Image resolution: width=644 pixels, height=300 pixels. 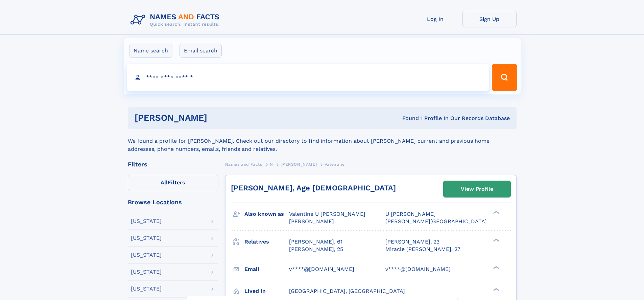 What do you see at coordinates (173, 183) in the screenshot?
I see `label: Filters` at bounding box center [173, 183].